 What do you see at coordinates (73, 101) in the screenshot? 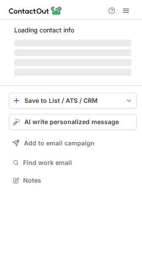
I see `div: Save to List / ATS / CRM` at bounding box center [73, 101].